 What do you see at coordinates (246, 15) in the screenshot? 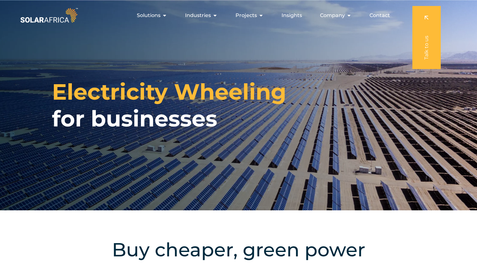
I see `span: Projects` at bounding box center [246, 15].